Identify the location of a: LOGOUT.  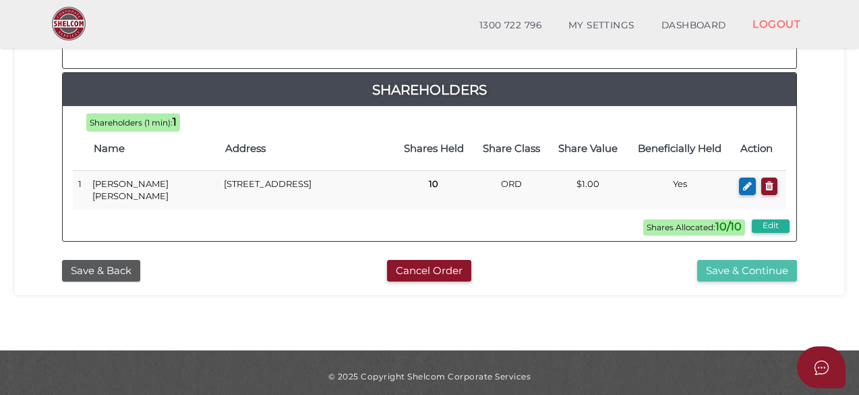
(776, 24).